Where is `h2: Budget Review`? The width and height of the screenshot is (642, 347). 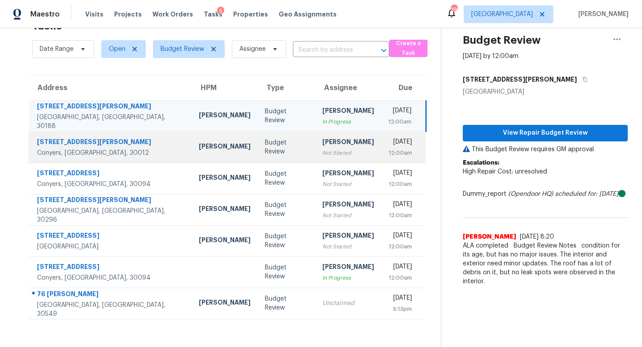 h2: Budget Review is located at coordinates (502, 40).